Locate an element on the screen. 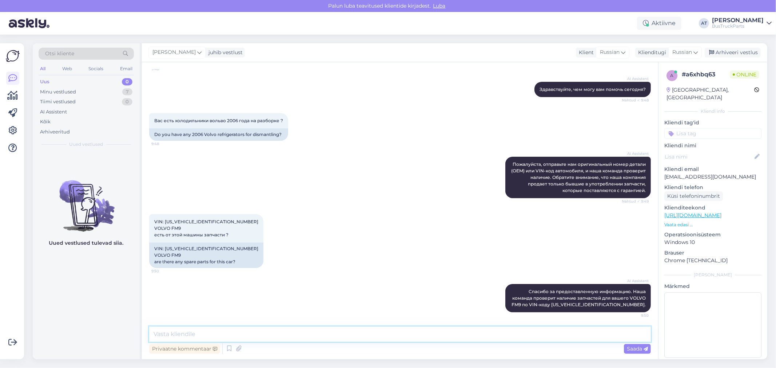 This screenshot has width=776, height=368. div: Klient is located at coordinates (585, 52).